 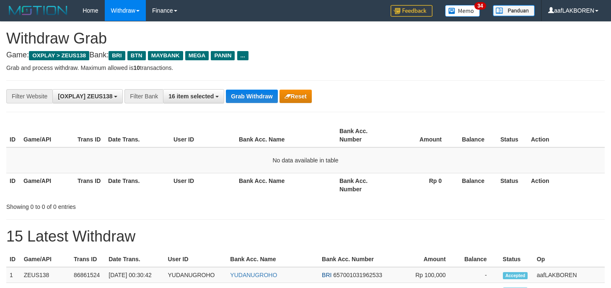 I want to click on button: Reset, so click(x=295, y=96).